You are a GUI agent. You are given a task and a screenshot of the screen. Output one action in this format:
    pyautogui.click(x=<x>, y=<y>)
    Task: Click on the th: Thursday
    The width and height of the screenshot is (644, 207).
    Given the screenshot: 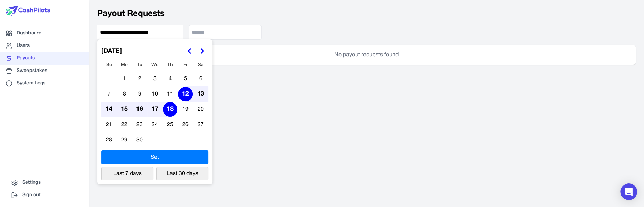 What is the action you would take?
    pyautogui.click(x=170, y=65)
    